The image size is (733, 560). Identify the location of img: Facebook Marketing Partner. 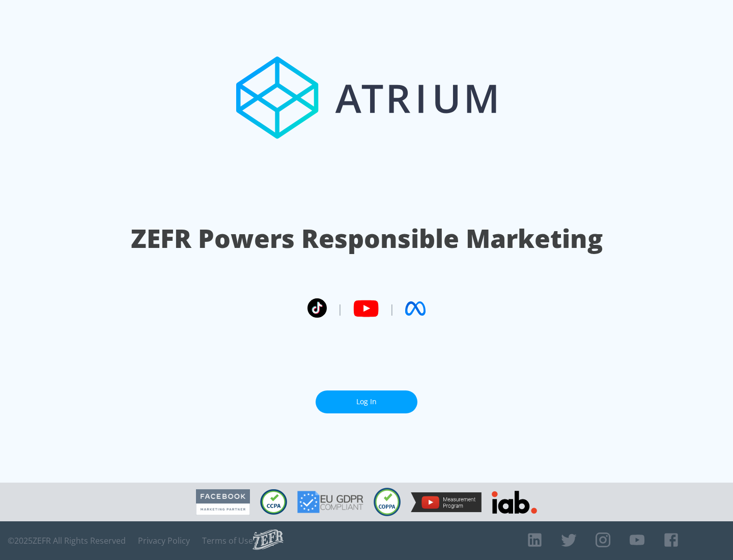
(223, 502).